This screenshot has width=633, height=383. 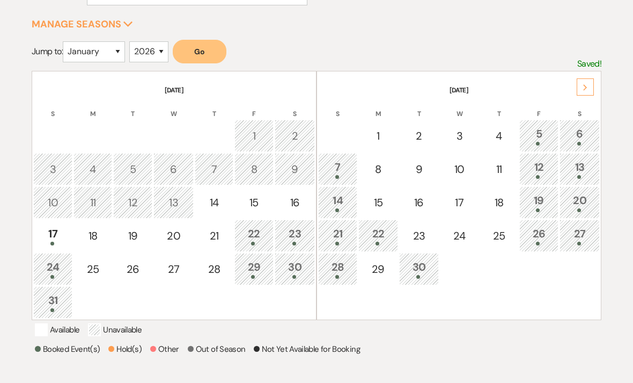 What do you see at coordinates (53, 302) in the screenshot?
I see `div: 31` at bounding box center [53, 302].